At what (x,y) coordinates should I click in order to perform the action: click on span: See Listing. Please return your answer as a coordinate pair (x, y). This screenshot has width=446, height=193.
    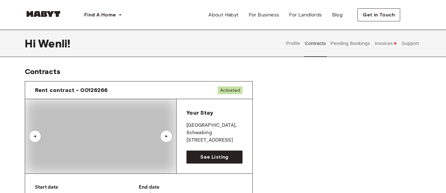
    Looking at the image, I should click on (214, 157).